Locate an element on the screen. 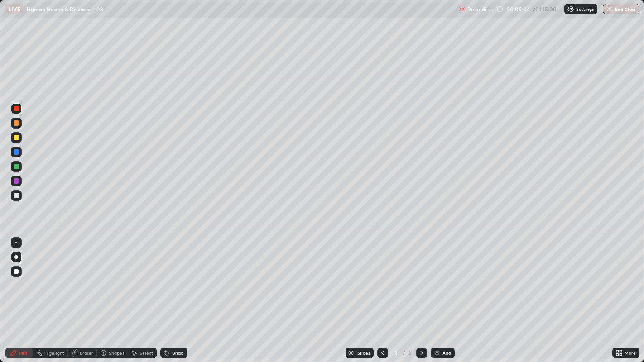  img: end-class-cross is located at coordinates (610, 9).